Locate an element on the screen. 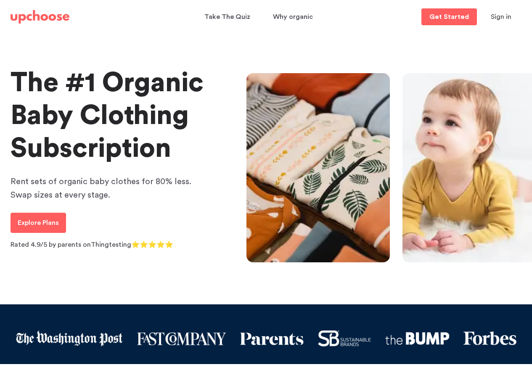 Image resolution: width=532 pixels, height=367 pixels. img: Forbes logo is located at coordinates (490, 339).